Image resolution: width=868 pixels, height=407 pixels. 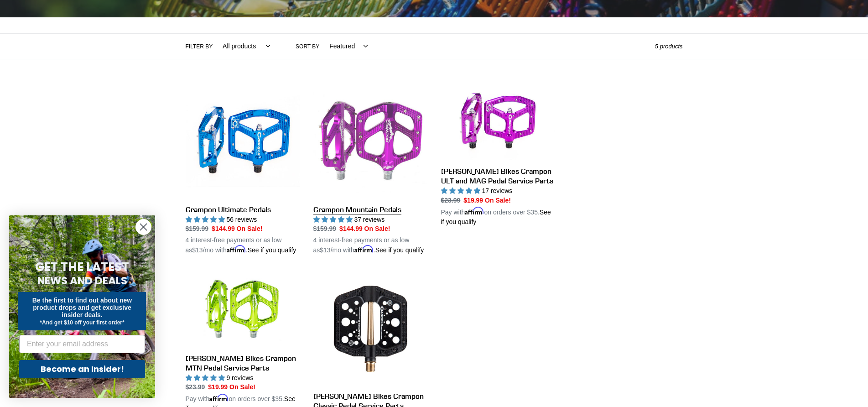 I want to click on span: 5 products, so click(x=668, y=46).